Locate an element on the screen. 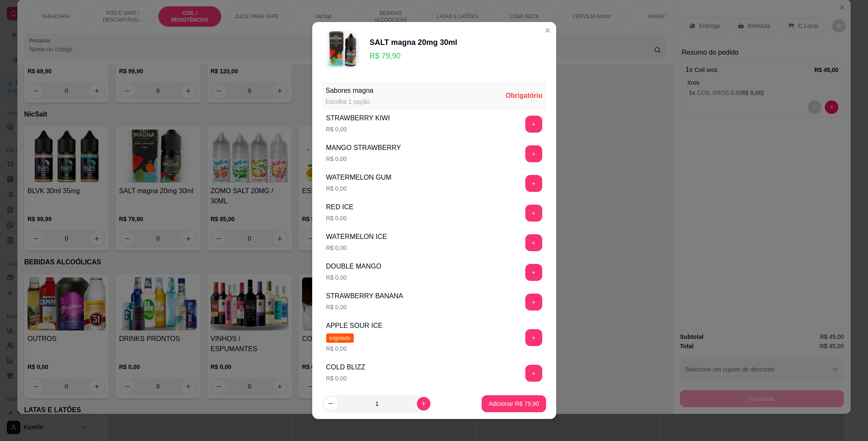 The height and width of the screenshot is (441, 868). div: Escolha 1 opção. is located at coordinates (349, 102).